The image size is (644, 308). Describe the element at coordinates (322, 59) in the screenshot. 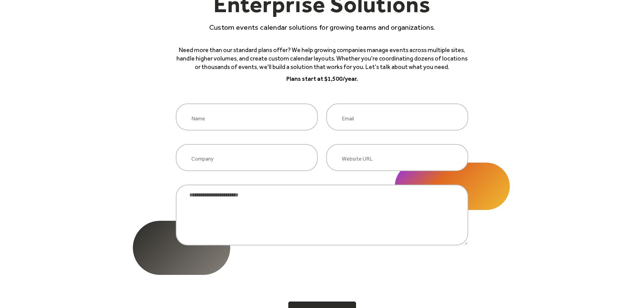

I see `p: Need more than our standard plans offer? We help growing companies manage events across multiple ...` at that location.